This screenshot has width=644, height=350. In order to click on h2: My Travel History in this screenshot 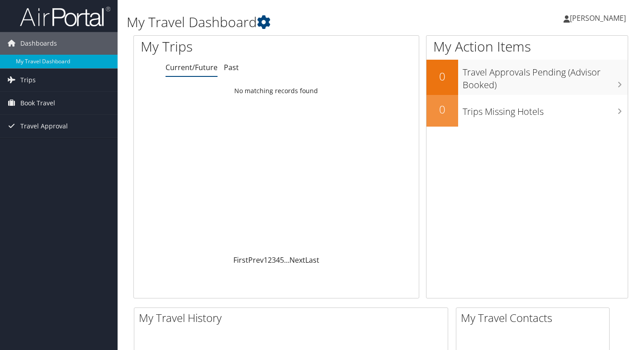, I will do `click(293, 318)`.